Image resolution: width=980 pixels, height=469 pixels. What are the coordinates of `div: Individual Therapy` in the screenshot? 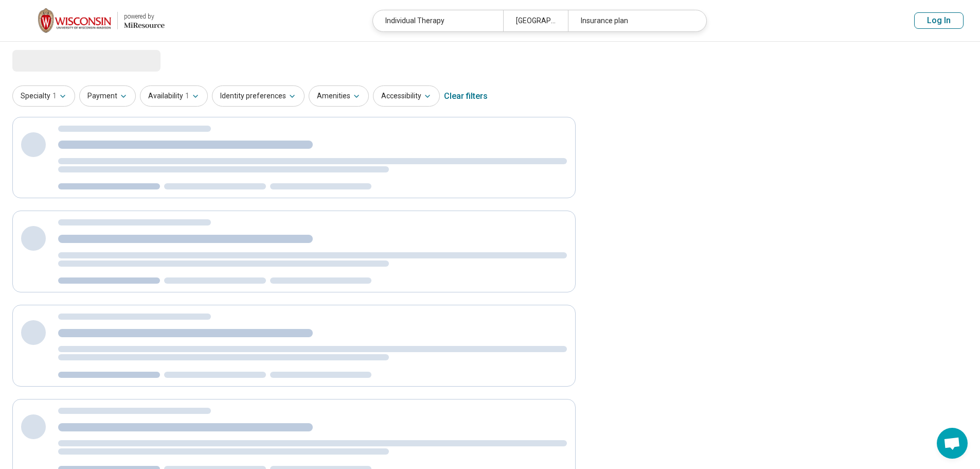 It's located at (438, 21).